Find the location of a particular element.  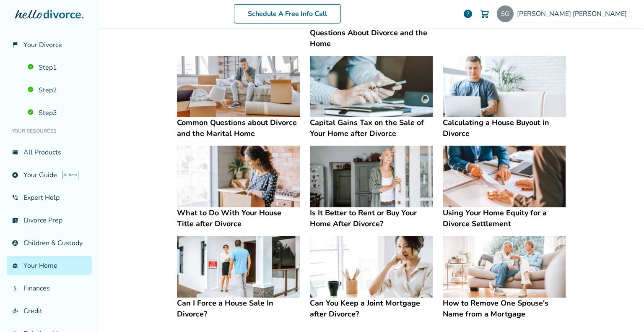

a: finance_modeCredit is located at coordinates (49, 311).